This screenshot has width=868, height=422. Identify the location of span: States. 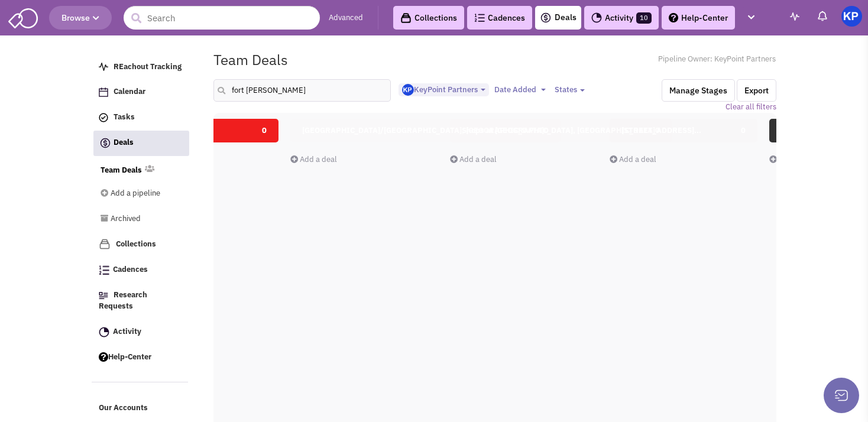
(566, 90).